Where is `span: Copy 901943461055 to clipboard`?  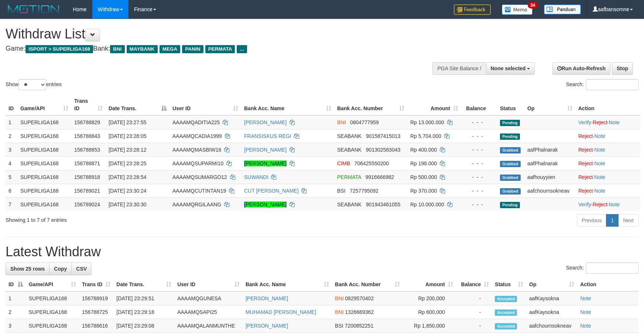 span: Copy 901943461055 to clipboard is located at coordinates (383, 204).